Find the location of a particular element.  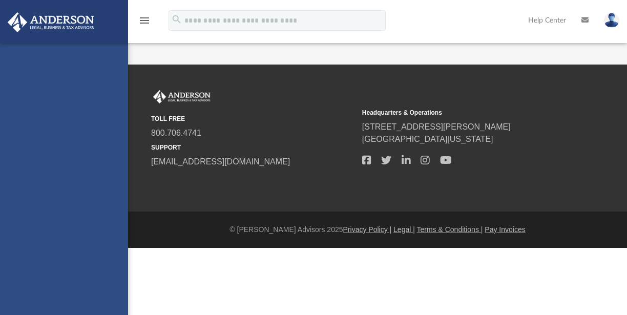

small: SUPPORT is located at coordinates (253, 148).